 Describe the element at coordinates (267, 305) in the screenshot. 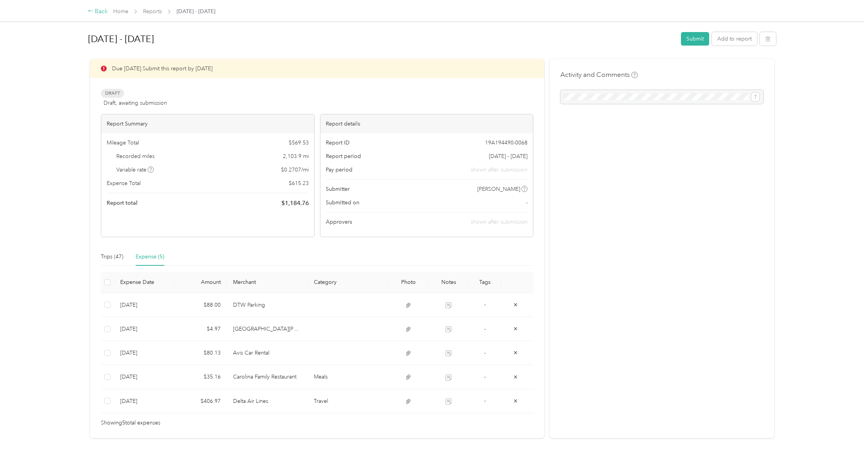

I see `td: DTW Parking` at that location.